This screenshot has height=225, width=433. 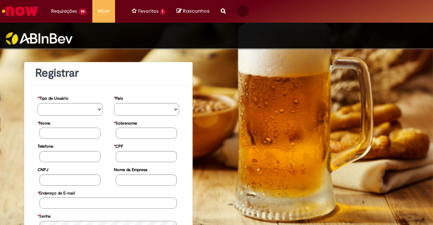 What do you see at coordinates (43, 169) in the screenshot?
I see `label: CNPJ` at bounding box center [43, 169].